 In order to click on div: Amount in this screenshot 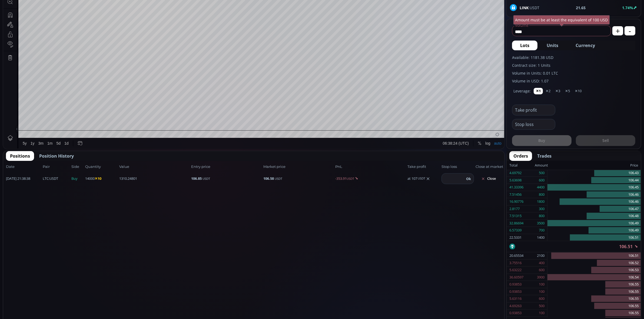, I will do `click(541, 165)`.